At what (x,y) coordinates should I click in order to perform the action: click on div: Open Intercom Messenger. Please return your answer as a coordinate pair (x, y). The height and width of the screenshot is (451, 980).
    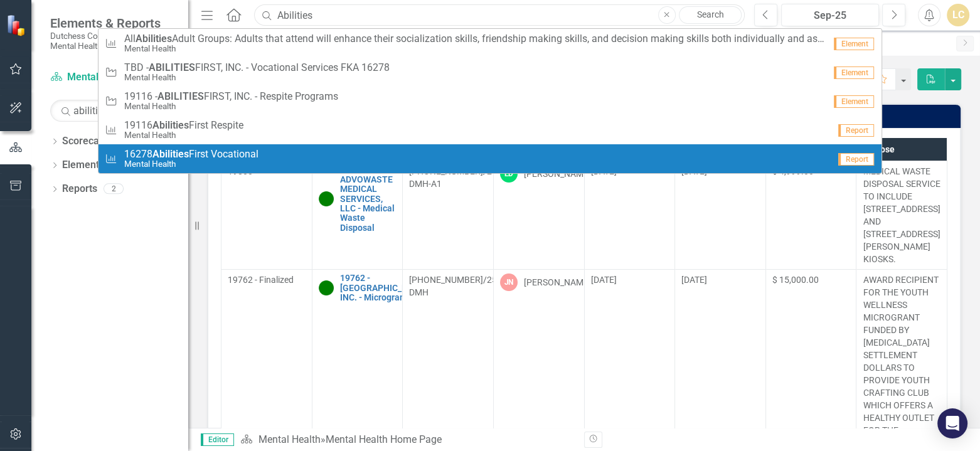
    Looking at the image, I should click on (952, 423).